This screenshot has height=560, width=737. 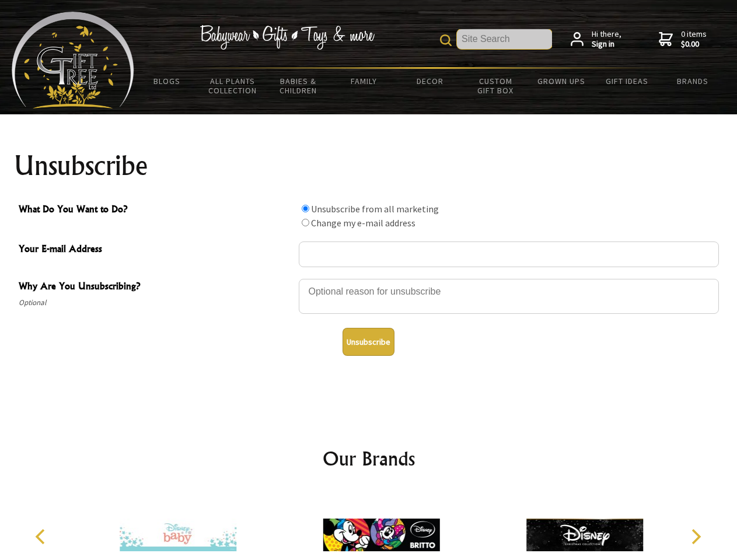 What do you see at coordinates (73, 60) in the screenshot?
I see `img: Babyware - Gifts - Toys and more...` at bounding box center [73, 60].